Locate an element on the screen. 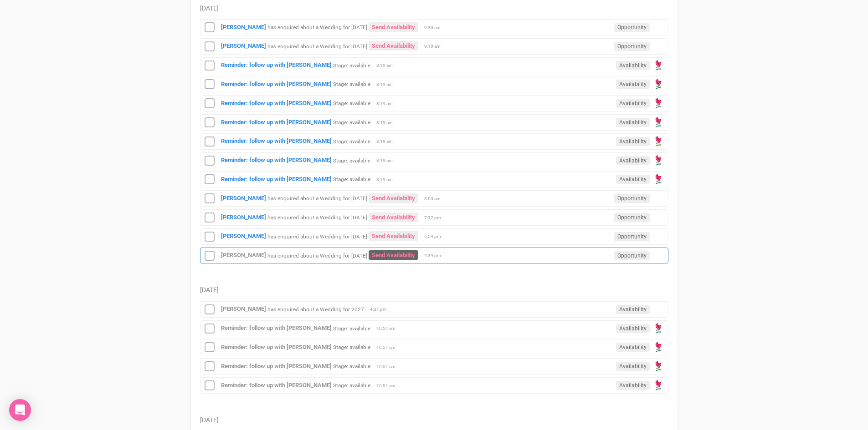 Image resolution: width=868 pixels, height=430 pixels. span: 7:32 pm is located at coordinates (436, 218).